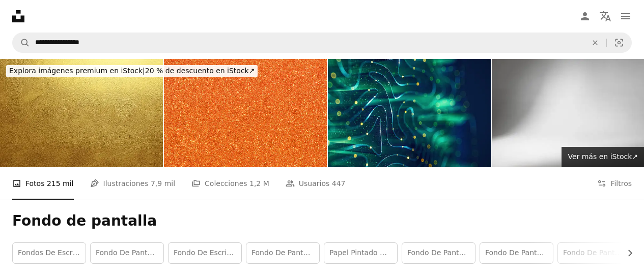 This screenshot has width=644, height=280. Describe the element at coordinates (205, 253) in the screenshot. I see `a: Fondo de escritorio` at that location.